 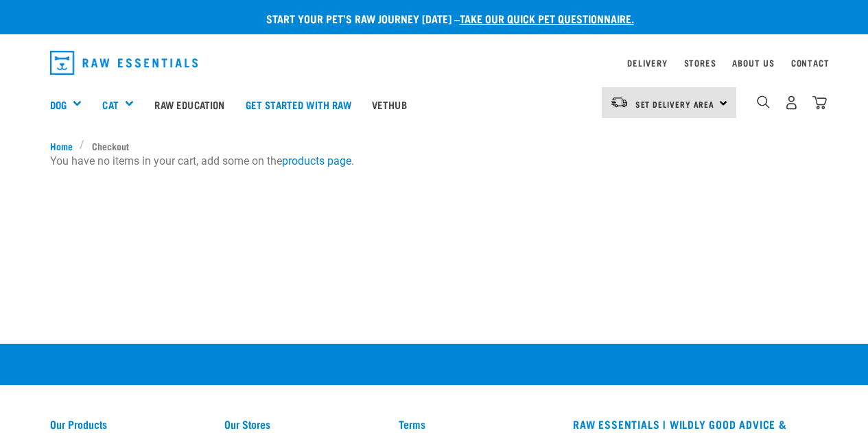 What do you see at coordinates (299, 104) in the screenshot?
I see `a: Get started with Raw` at bounding box center [299, 104].